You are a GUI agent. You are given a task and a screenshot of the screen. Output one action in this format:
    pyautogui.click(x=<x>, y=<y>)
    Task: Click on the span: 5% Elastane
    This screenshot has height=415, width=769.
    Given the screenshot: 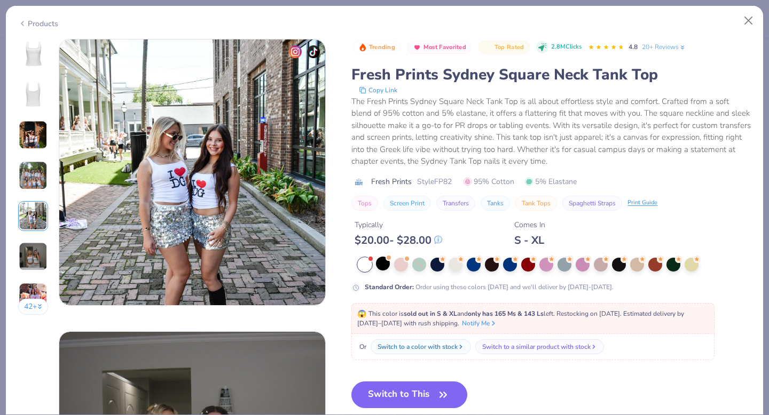 What is the action you would take?
    pyautogui.click(x=550, y=182)
    